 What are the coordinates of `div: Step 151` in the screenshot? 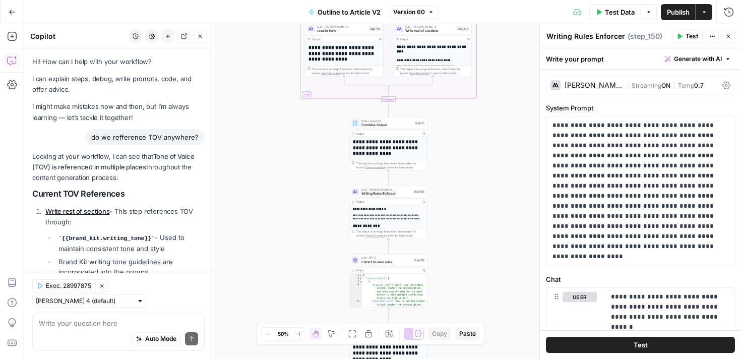 It's located at (419, 260).